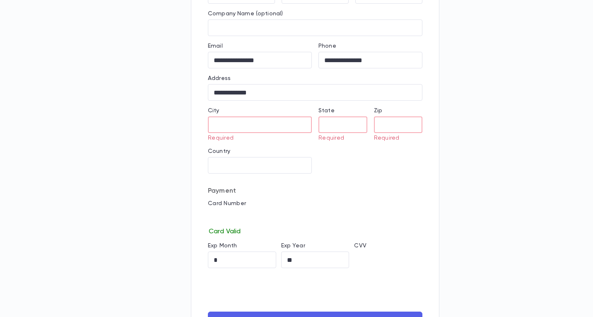 This screenshot has height=317, width=593. Describe the element at coordinates (245, 14) in the screenshot. I see `label: Company Name (optional)` at that location.